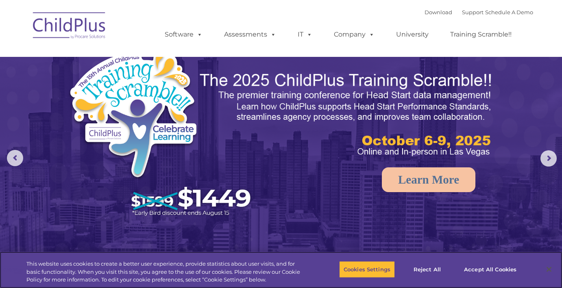  What do you see at coordinates (125, 57) in the screenshot?
I see `span: Last name` at bounding box center [125, 57].